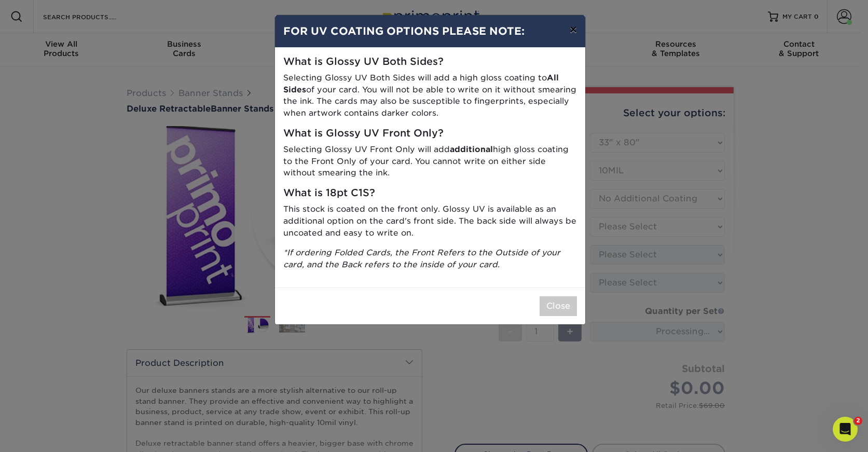 The height and width of the screenshot is (452, 868). Describe the element at coordinates (430, 162) in the screenshot. I see `p: Selecting Glossy UV Front Only will add high gloss coating to the Front Only of your card. You ca...` at that location.